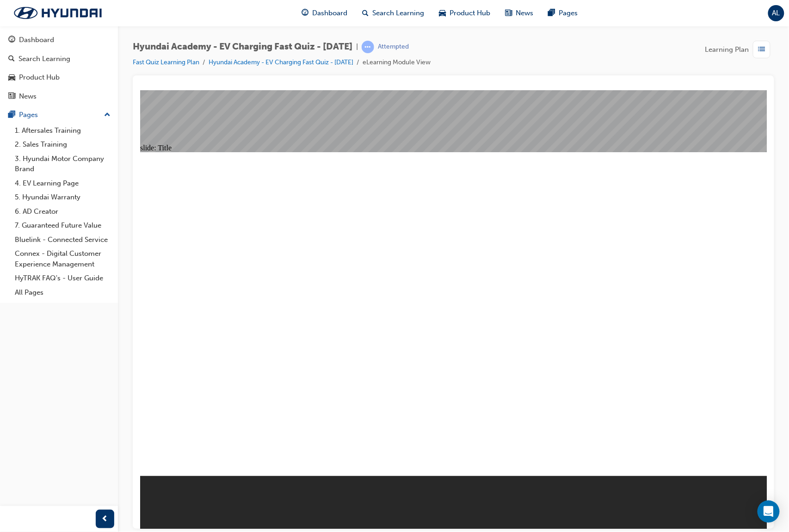 This screenshot has width=789, height=532. Describe the element at coordinates (59, 96) in the screenshot. I see `a: News` at that location.